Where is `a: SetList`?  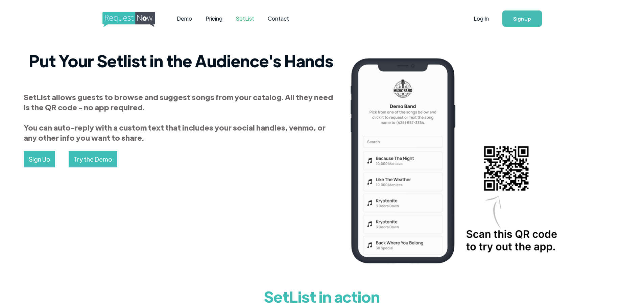 a: SetList is located at coordinates (245, 19).